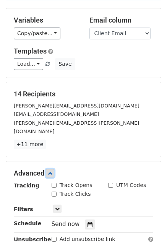 The width and height of the screenshot is (167, 244). Describe the element at coordinates (75, 194) in the screenshot. I see `label: Track Clicks` at that location.